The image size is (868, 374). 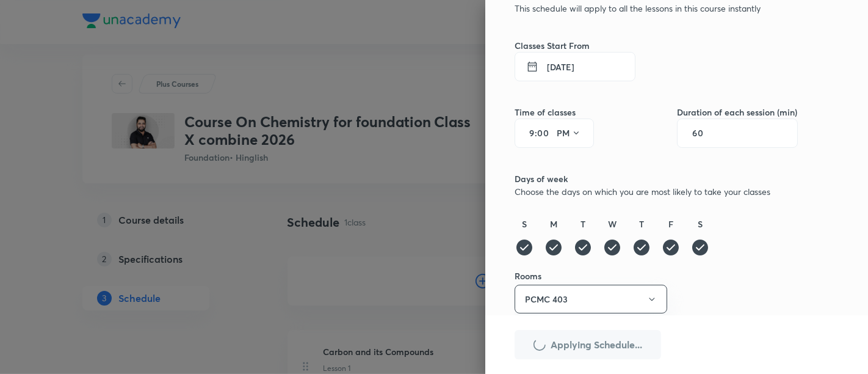 I want to click on button: Applying Schedule..., so click(x=588, y=345).